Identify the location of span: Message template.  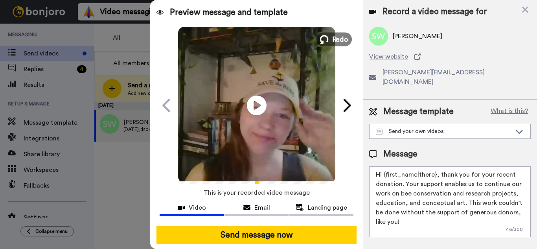
(419, 112).